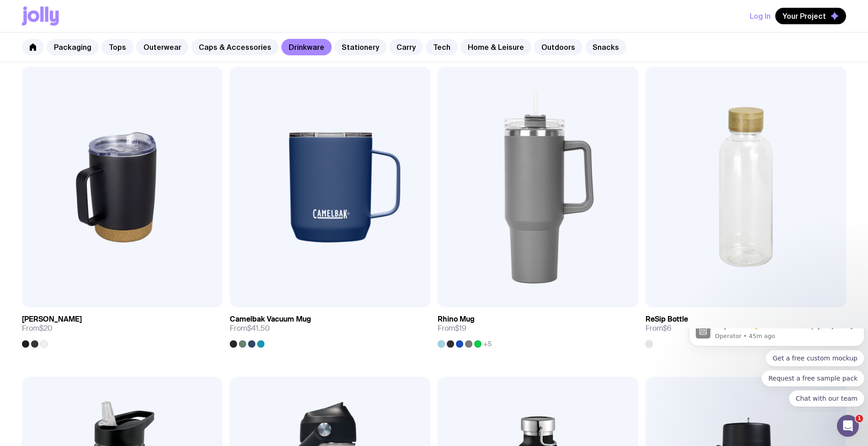  I want to click on a: Caps & Accessories, so click(235, 47).